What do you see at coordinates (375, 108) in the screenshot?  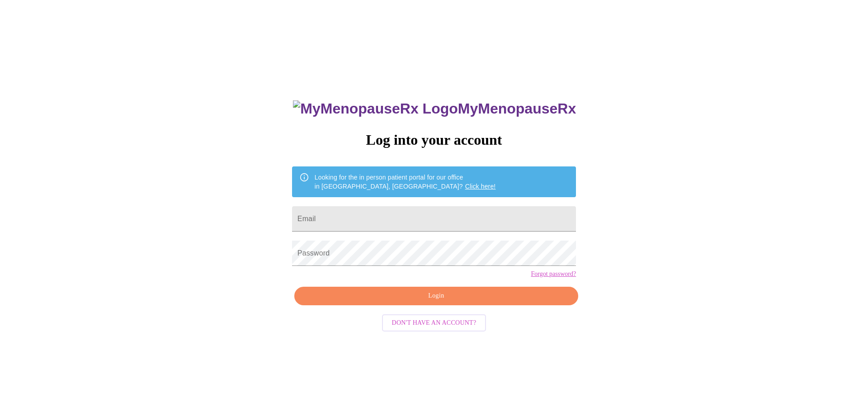 I see `img: MyMenopauseRx Logo` at bounding box center [375, 108].